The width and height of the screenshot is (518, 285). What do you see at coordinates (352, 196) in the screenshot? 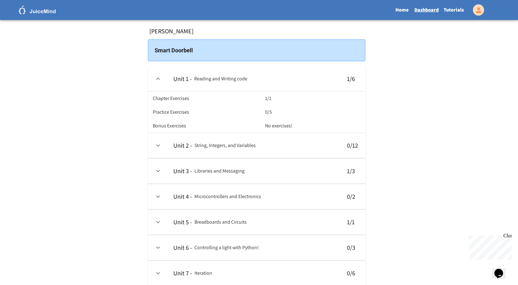
I see `h6: 0 / 2` at bounding box center [352, 196].